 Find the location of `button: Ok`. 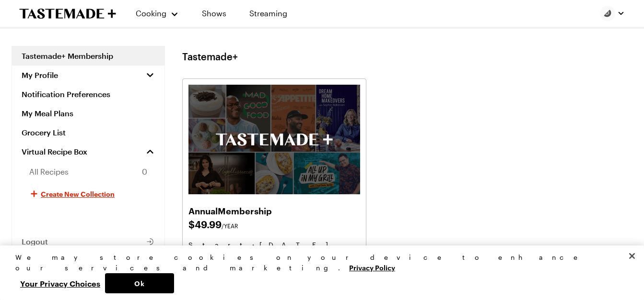

button: Ok is located at coordinates (139, 283).